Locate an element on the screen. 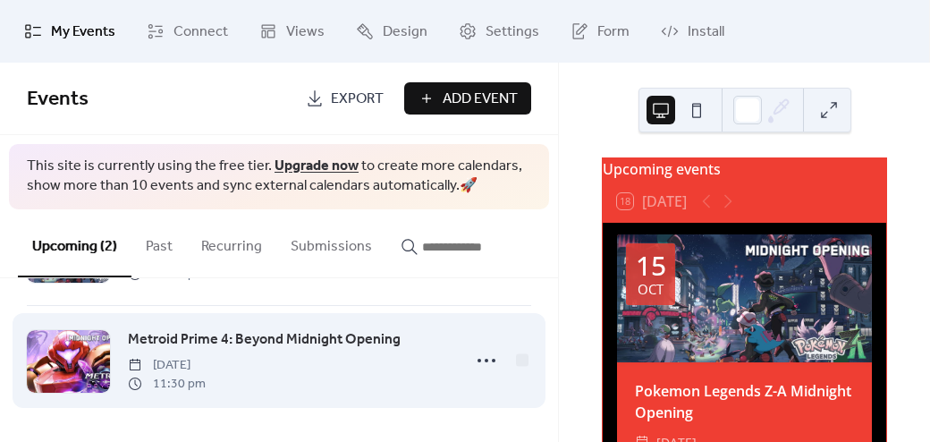 The width and height of the screenshot is (930, 442). span: Connect is located at coordinates (200, 32).